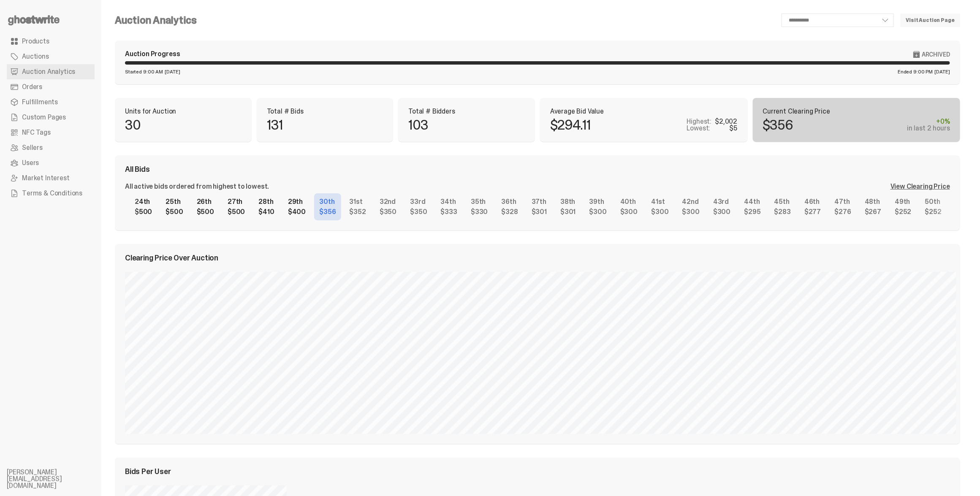 The height and width of the screenshot is (496, 980). I want to click on div: 32nd, so click(388, 202).